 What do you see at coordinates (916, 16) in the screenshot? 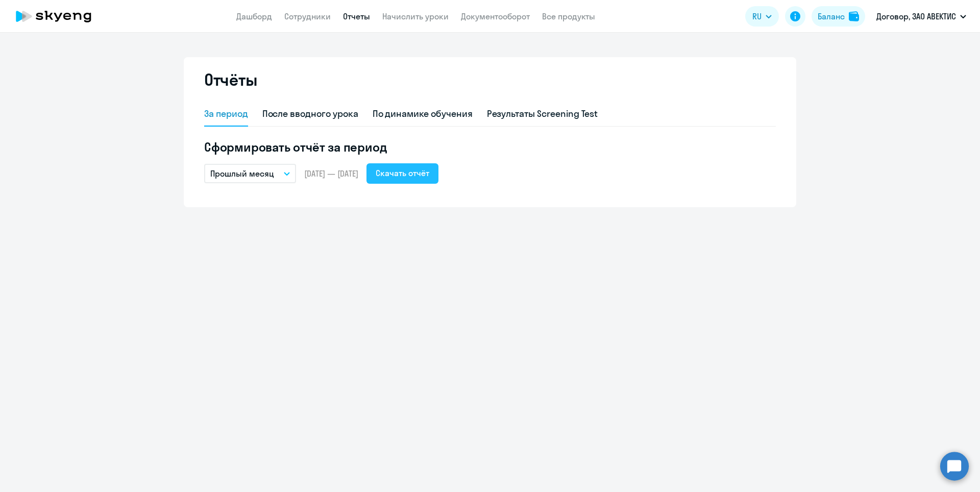
I see `p: Договор, ЗАО АВЕКТИС` at bounding box center [916, 16].